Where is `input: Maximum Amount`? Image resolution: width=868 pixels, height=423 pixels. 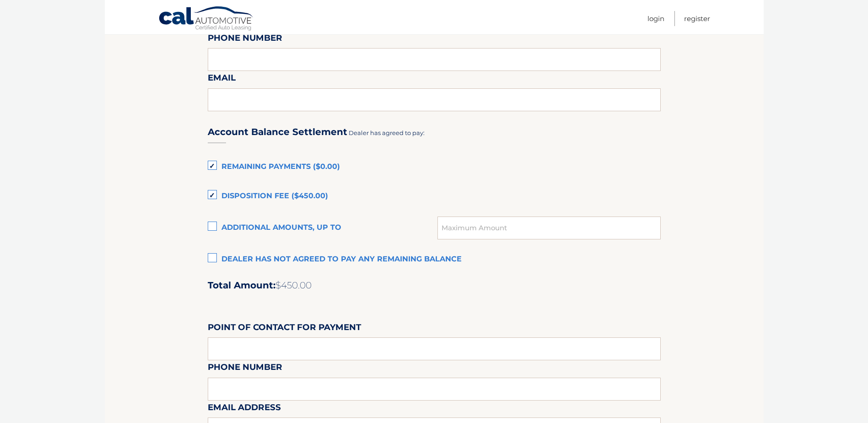 input: Maximum Amount is located at coordinates (549, 228).